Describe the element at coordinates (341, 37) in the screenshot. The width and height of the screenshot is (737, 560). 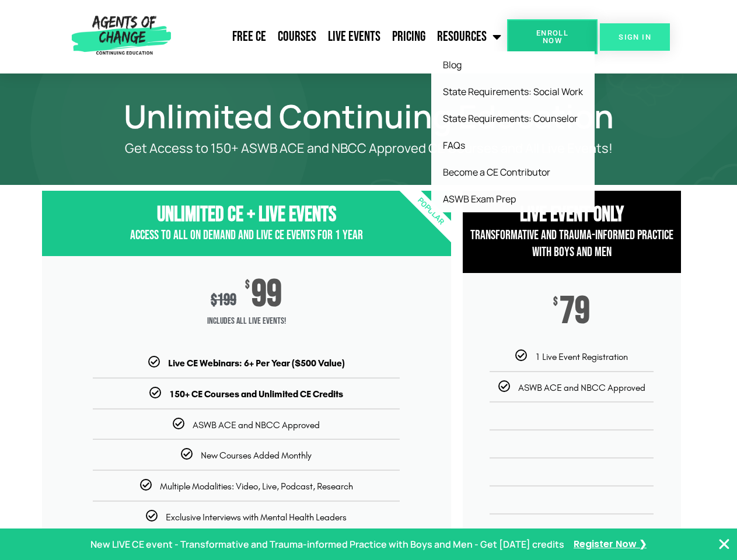
I see `nav: Menu` at that location.